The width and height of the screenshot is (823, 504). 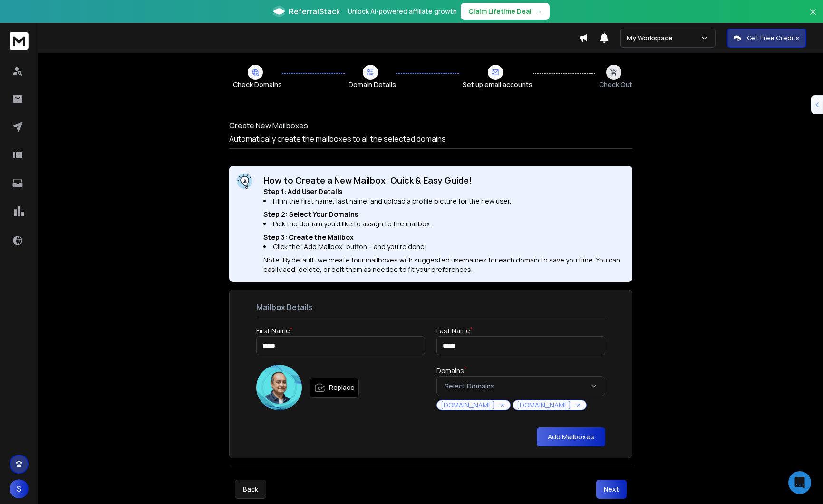 I want to click on button: Select Domains, so click(x=521, y=386).